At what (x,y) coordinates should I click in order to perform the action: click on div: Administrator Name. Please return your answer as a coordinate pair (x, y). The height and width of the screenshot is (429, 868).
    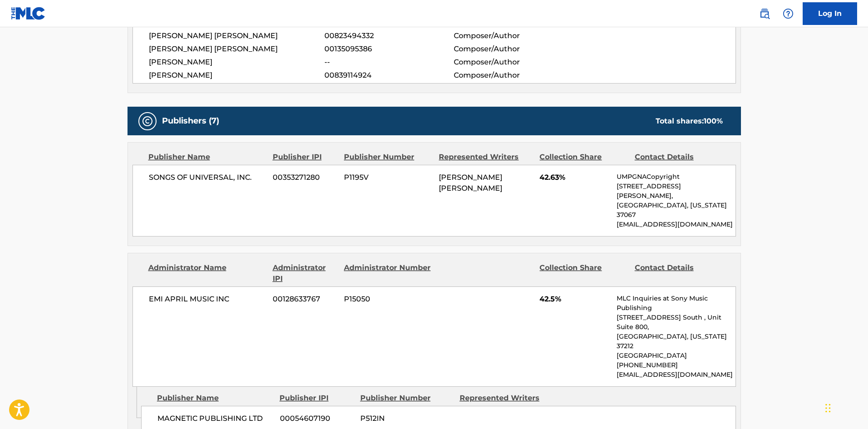
    Looking at the image, I should click on (207, 274).